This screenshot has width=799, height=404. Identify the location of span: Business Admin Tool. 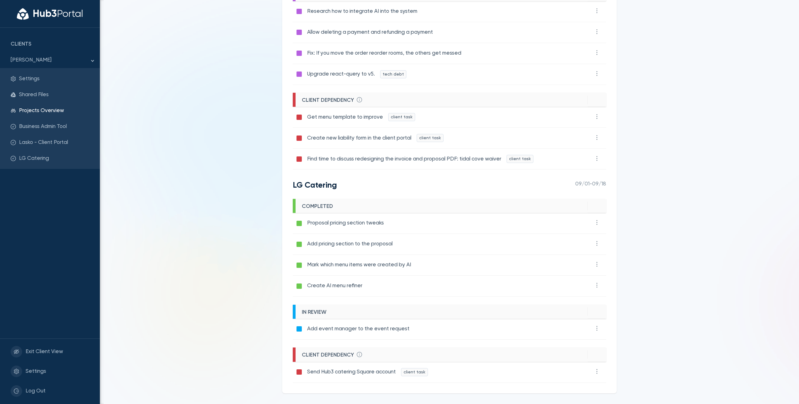
(54, 127).